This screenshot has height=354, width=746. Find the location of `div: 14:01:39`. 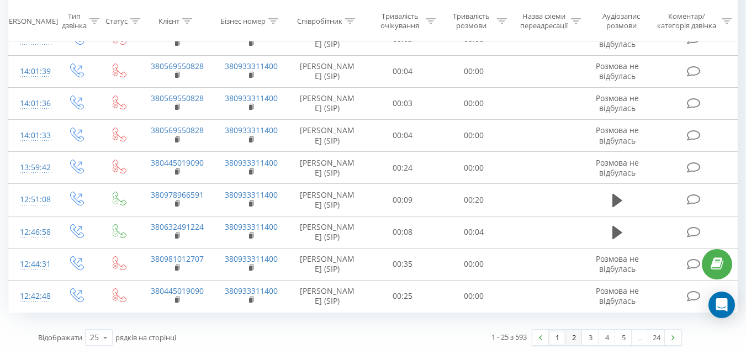

div: 14:01:39 is located at coordinates (31, 71).